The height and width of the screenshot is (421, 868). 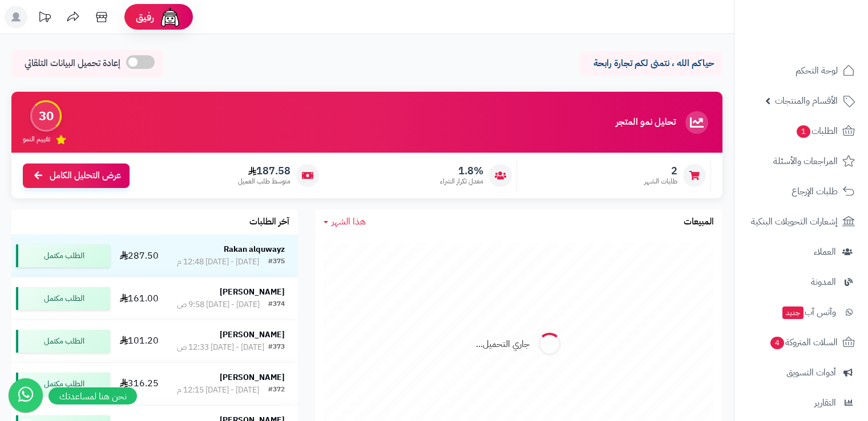 I want to click on strong: Rakan alquwayz, so click(x=254, y=249).